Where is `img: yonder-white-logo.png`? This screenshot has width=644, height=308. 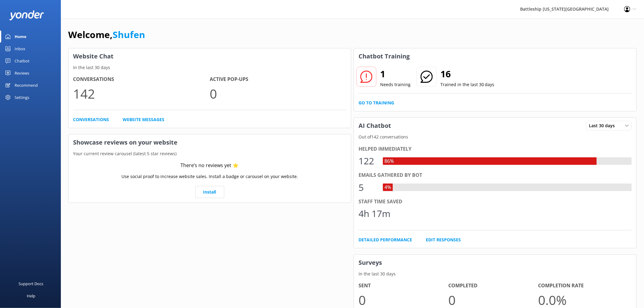
img: yonder-white-logo.png is located at coordinates (27, 16).